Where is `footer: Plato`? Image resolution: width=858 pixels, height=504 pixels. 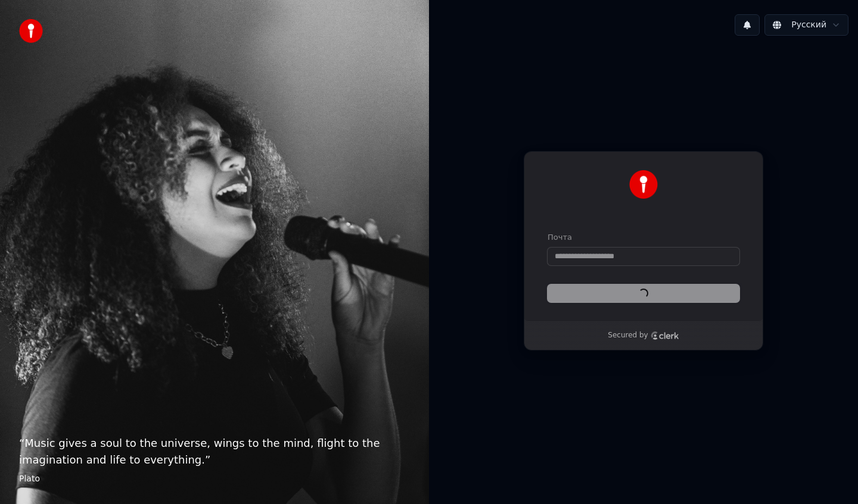 footer: Plato is located at coordinates (215, 479).